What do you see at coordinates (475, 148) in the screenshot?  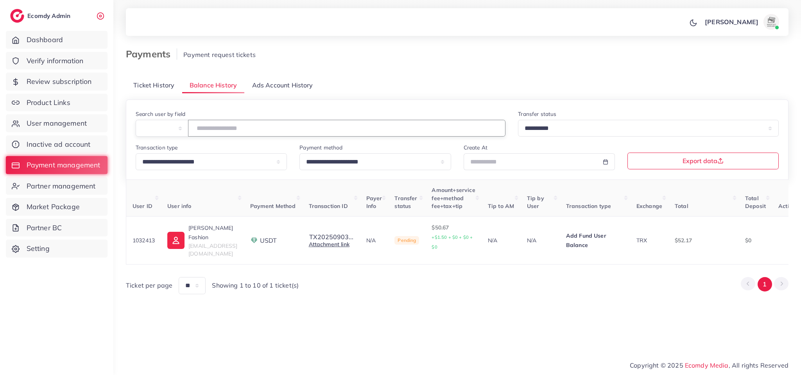 I see `label: Create At` at bounding box center [475, 148].